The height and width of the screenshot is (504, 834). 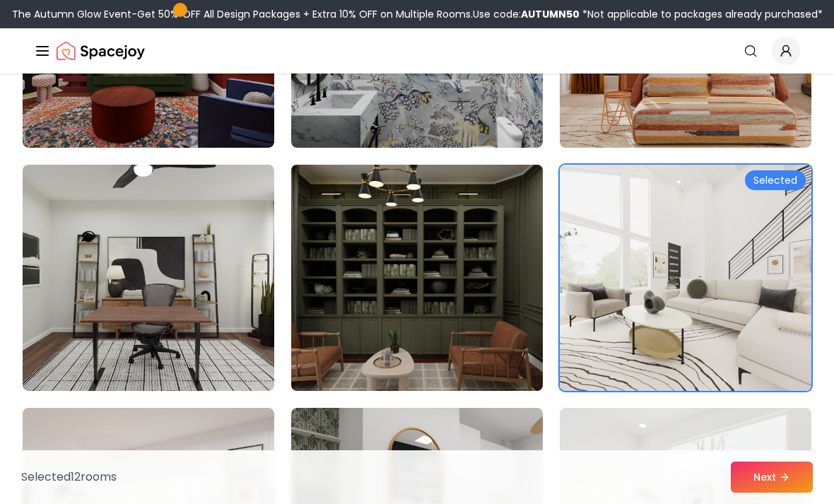 What do you see at coordinates (417, 278) in the screenshot?
I see `img: Room room-35` at bounding box center [417, 278].